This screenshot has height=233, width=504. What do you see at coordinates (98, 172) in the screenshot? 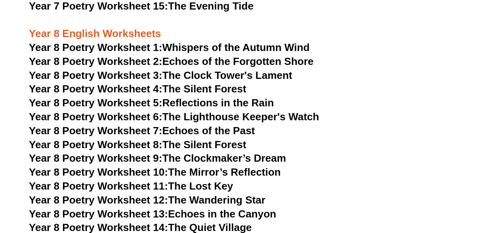
I see `span: Year 8 Poetry Worksheet 10:` at bounding box center [98, 172].